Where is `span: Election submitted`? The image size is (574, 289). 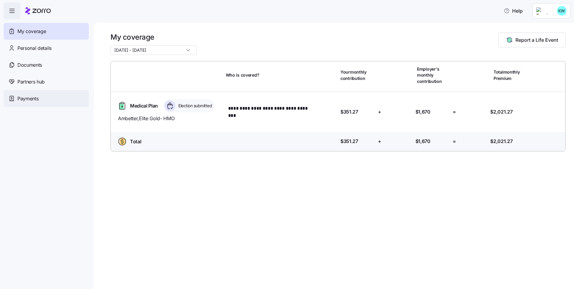 span: Election submitted is located at coordinates (194, 106).